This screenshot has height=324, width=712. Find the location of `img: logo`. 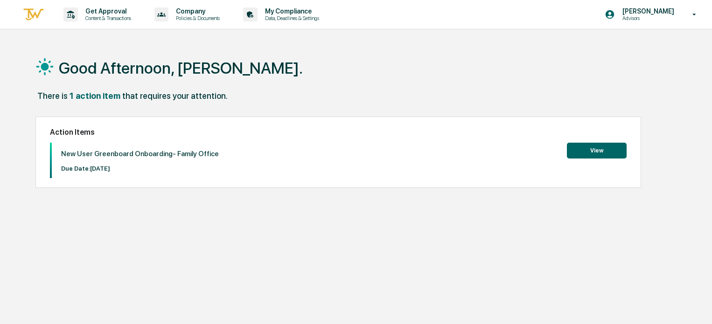

img: logo is located at coordinates (34, 14).